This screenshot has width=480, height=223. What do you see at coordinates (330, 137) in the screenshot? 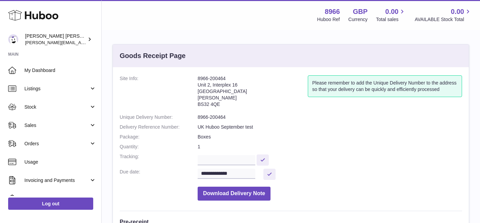
I see `dd: Boxes` at bounding box center [330, 137].